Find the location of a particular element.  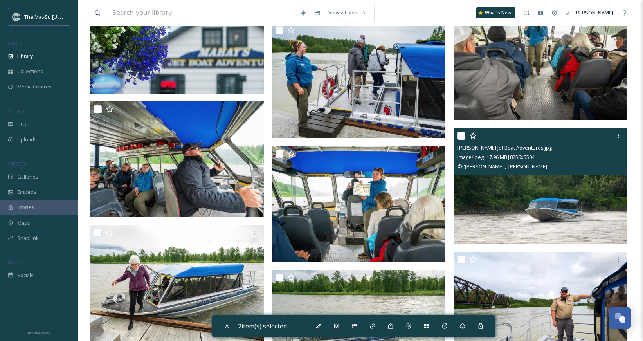

span: Privacy Policy is located at coordinates (39, 333).